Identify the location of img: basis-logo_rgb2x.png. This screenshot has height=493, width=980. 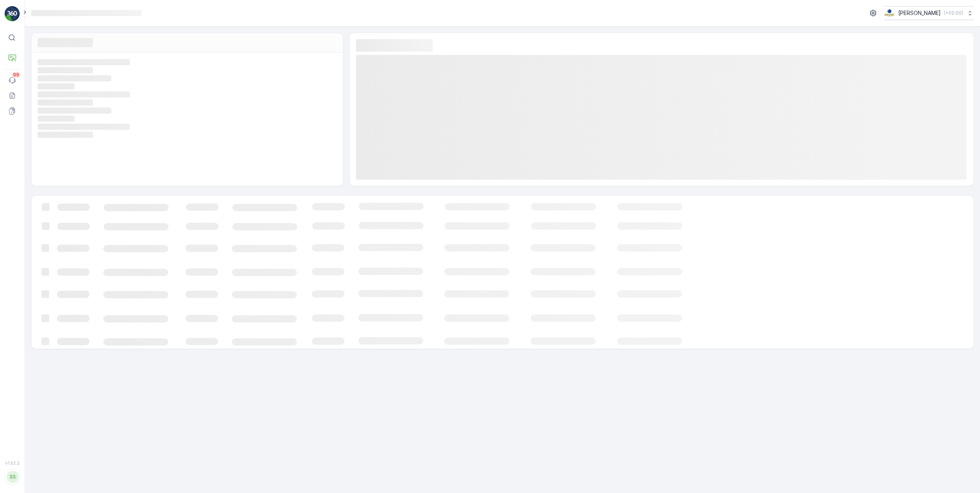
(889, 13).